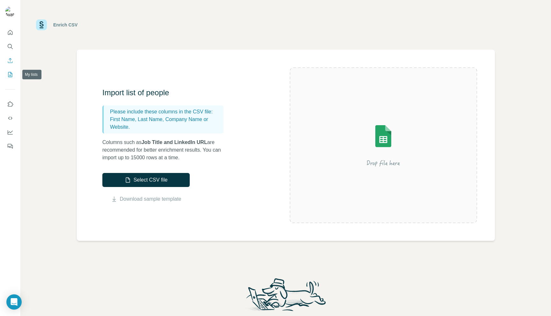 The height and width of the screenshot is (316, 551). Describe the element at coordinates (10, 11) in the screenshot. I see `img: Avatar` at that location.